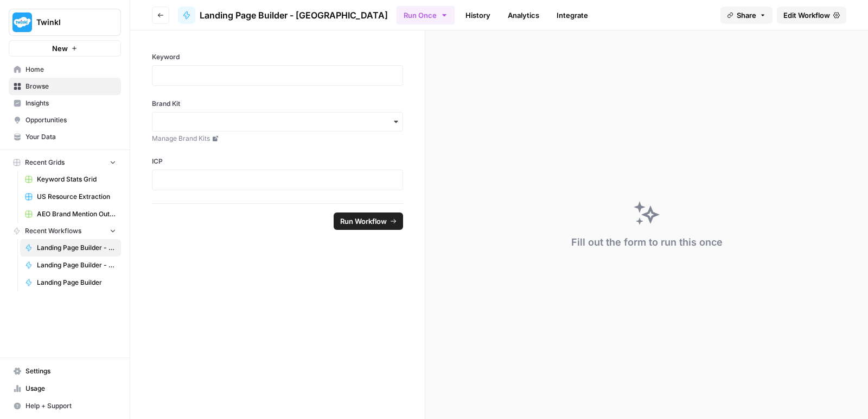 The image size is (868, 419). I want to click on button: Recent Grids, so click(65, 162).